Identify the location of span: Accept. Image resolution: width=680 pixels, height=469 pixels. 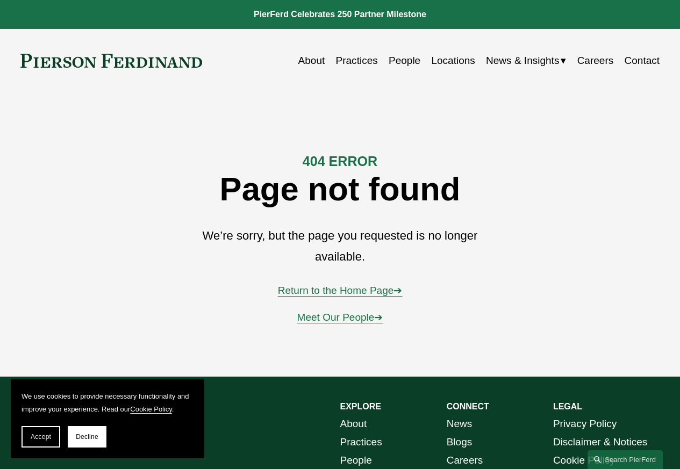
(41, 437).